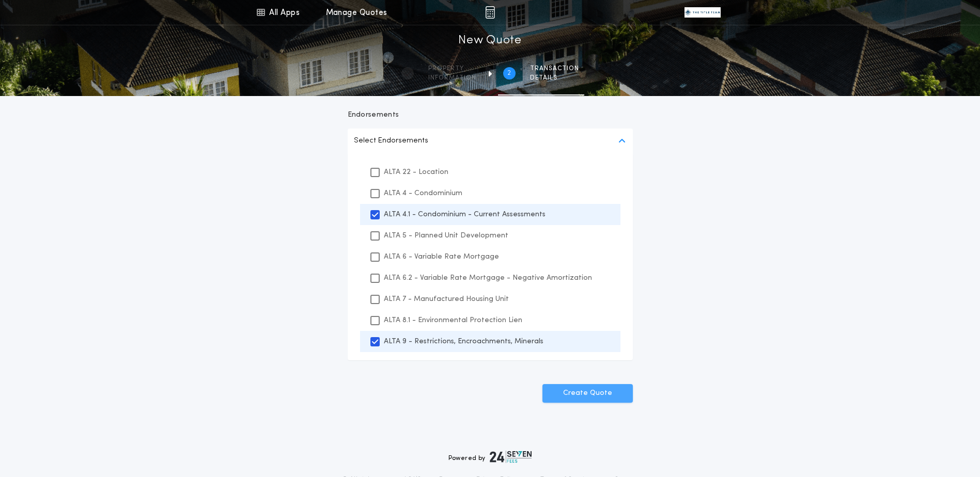  Describe the element at coordinates (487, 277) in the screenshot. I see `p: ALTA 6.2 - Variable Rate Mortgage - Negative Amortization` at that location.